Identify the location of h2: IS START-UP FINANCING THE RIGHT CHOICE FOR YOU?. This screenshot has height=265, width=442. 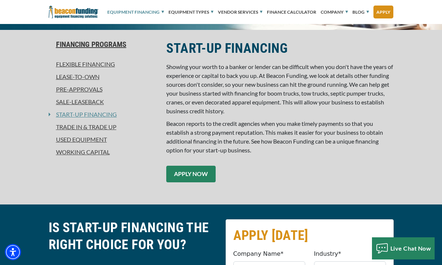
(133, 236).